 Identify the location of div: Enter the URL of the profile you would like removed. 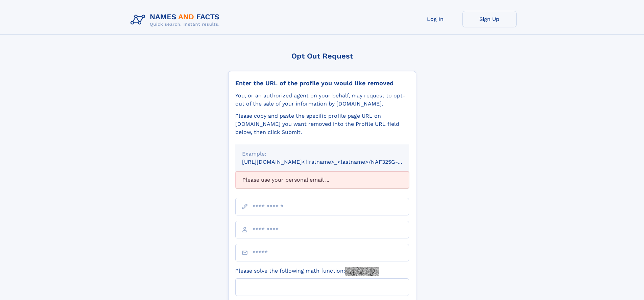
(322, 83).